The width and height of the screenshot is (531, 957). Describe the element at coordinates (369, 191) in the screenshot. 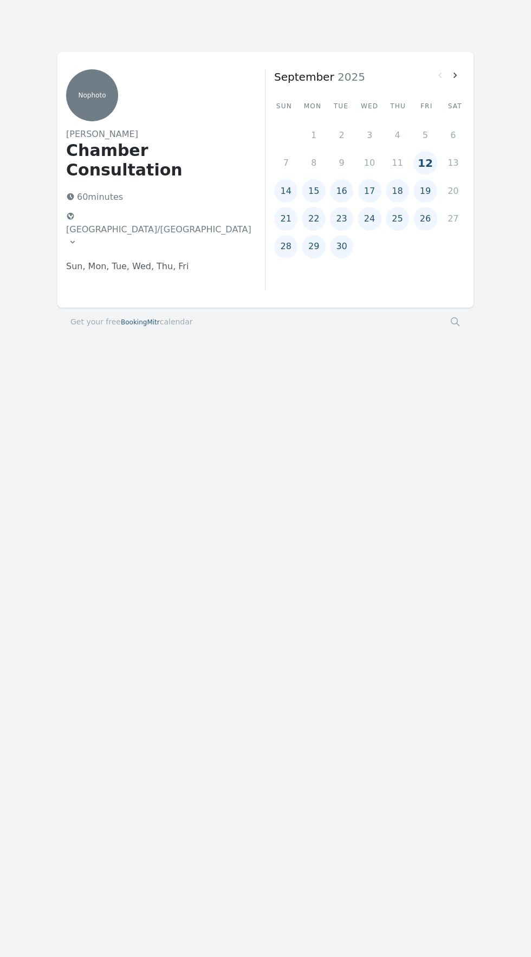

I see `button: 17` at that location.